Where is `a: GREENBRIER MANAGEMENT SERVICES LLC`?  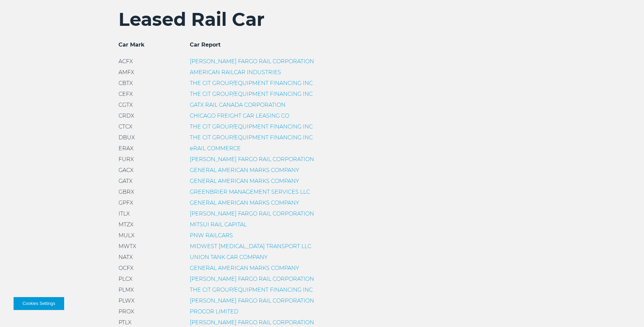 a: GREENBRIER MANAGEMENT SERVICES LLC is located at coordinates (250, 192).